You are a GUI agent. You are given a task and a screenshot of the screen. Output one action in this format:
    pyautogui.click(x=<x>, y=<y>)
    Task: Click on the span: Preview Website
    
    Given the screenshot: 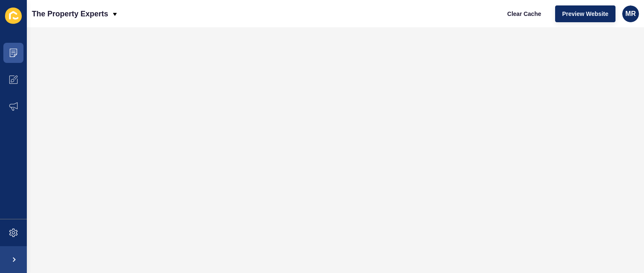 What is the action you would take?
    pyautogui.click(x=585, y=14)
    